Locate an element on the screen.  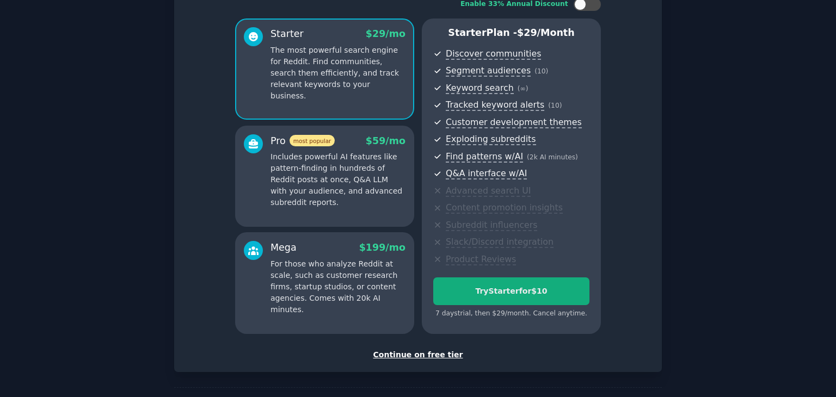
span: Content promotion insights is located at coordinates (504, 208).